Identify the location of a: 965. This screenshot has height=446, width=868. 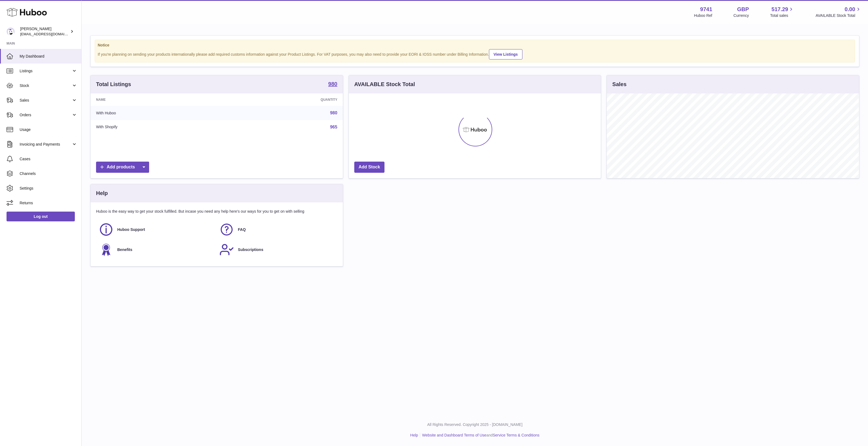
(334, 127).